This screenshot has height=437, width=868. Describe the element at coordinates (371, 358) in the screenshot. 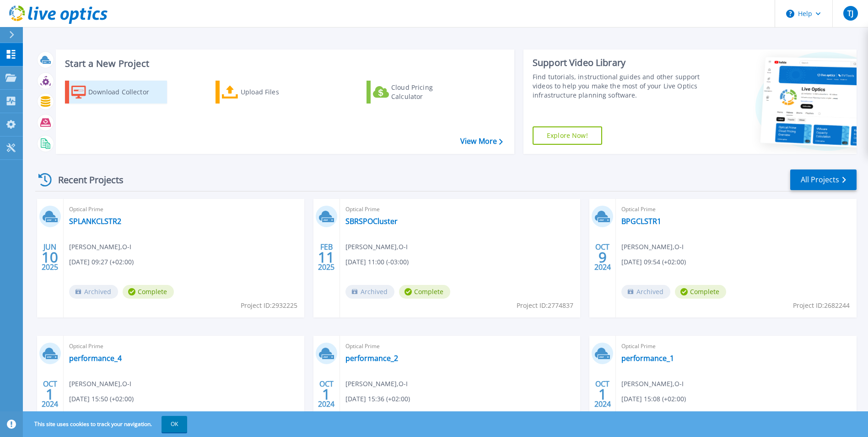

I see `a: performance_2` at that location.